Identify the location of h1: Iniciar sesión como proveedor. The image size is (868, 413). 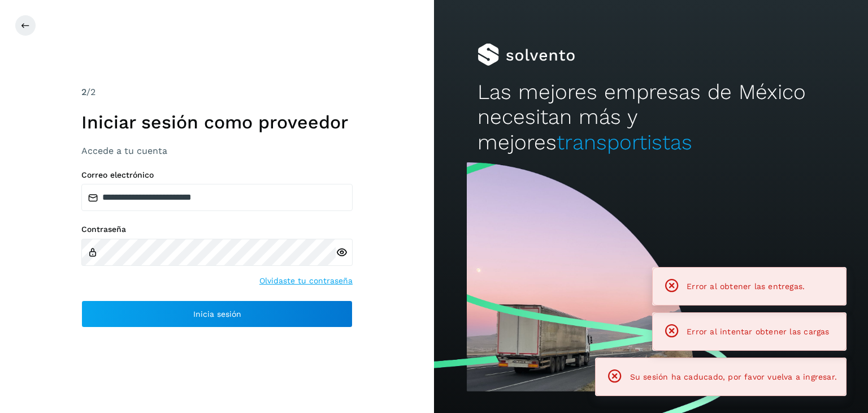
(217, 122).